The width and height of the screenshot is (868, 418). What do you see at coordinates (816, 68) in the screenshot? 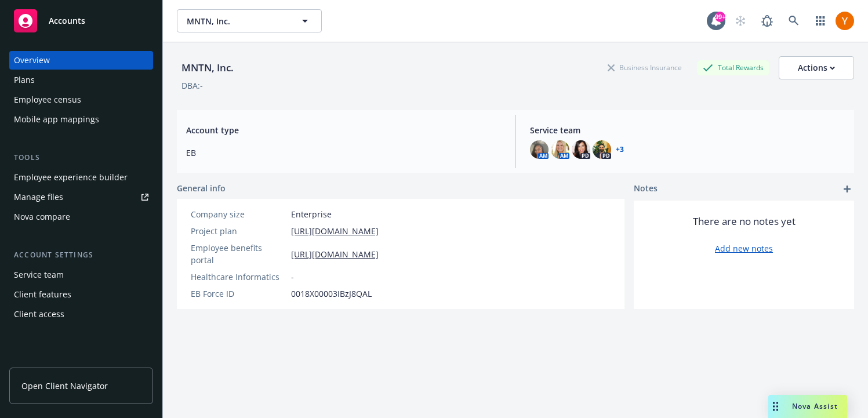
I see `button: Actions` at bounding box center [816, 68].